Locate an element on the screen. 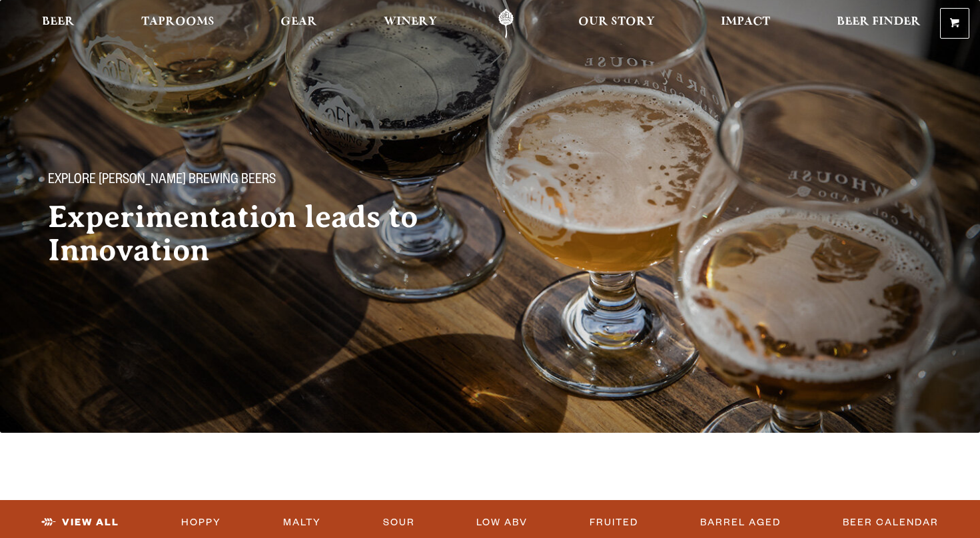 The width and height of the screenshot is (980, 538). a: Beer Finder is located at coordinates (879, 23).